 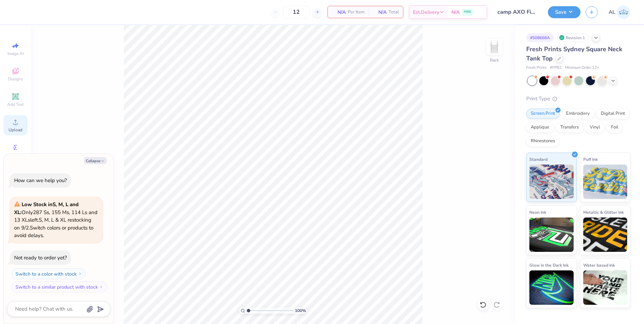 What do you see at coordinates (15, 155) in the screenshot?
I see `span: Greek` at bounding box center [15, 155].